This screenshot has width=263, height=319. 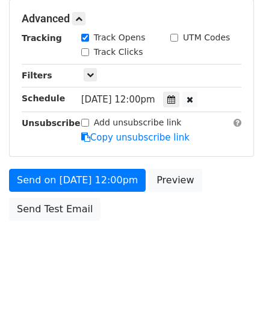 I want to click on label: Add unsubscribe link, so click(x=138, y=122).